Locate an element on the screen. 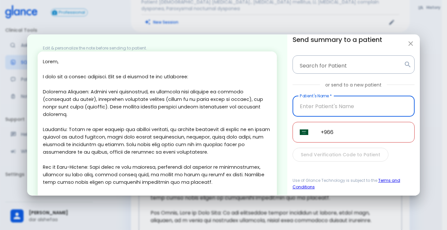 This screenshot has width=447, height=230. input: Enter Patient's Name is located at coordinates (354, 106).